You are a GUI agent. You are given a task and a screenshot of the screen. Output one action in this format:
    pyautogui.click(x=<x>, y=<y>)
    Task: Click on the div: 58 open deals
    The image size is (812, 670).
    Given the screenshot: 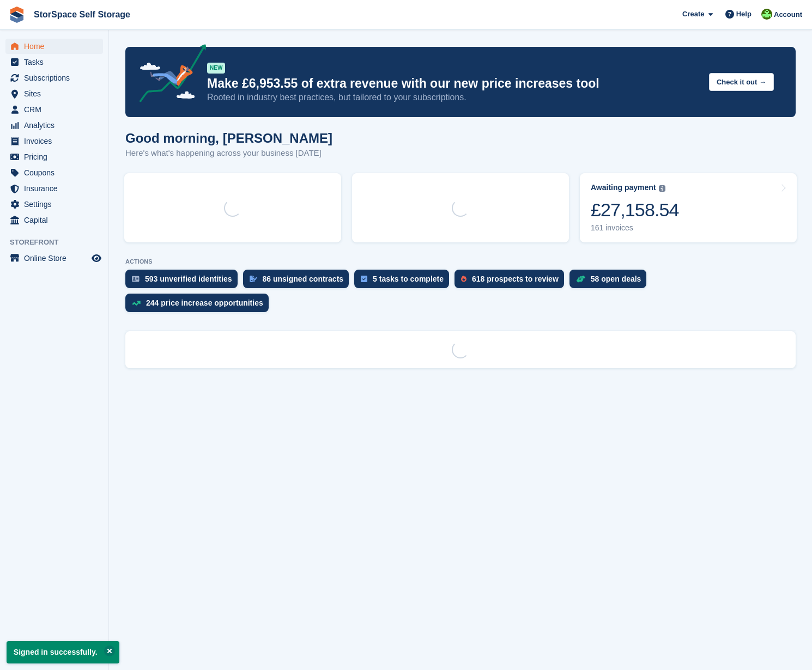 What is the action you would take?
    pyautogui.click(x=615, y=279)
    